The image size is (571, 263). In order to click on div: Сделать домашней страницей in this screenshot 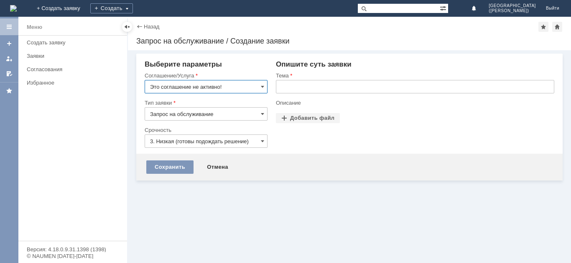, I will do `click(558, 27)`.